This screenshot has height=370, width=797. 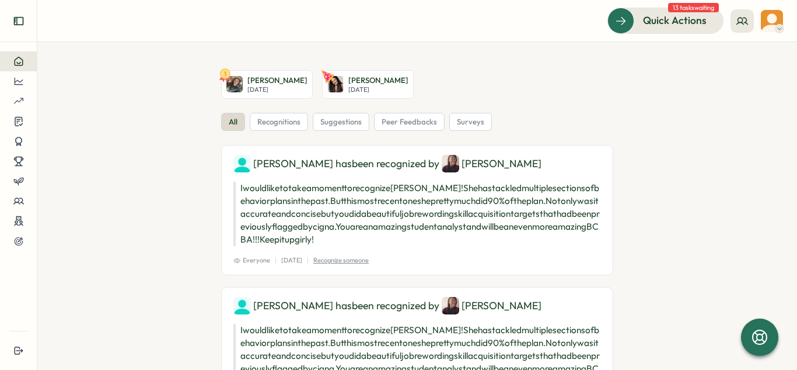 I want to click on text: 1, so click(x=225, y=74).